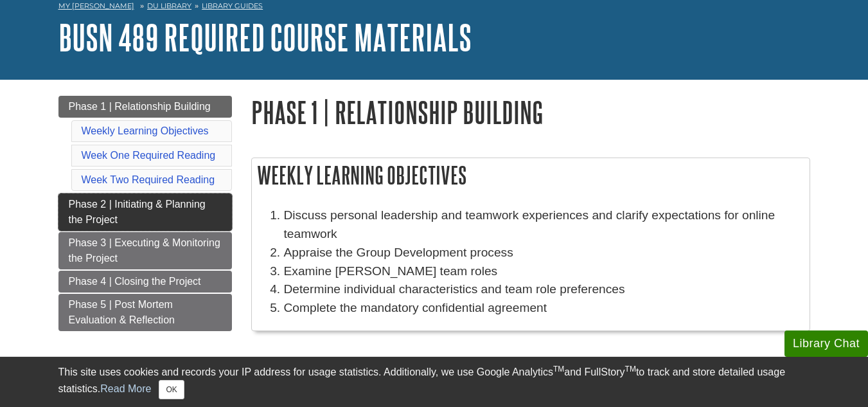  What do you see at coordinates (145, 131) in the screenshot?
I see `a: Weekly Learning Objectives` at bounding box center [145, 131].